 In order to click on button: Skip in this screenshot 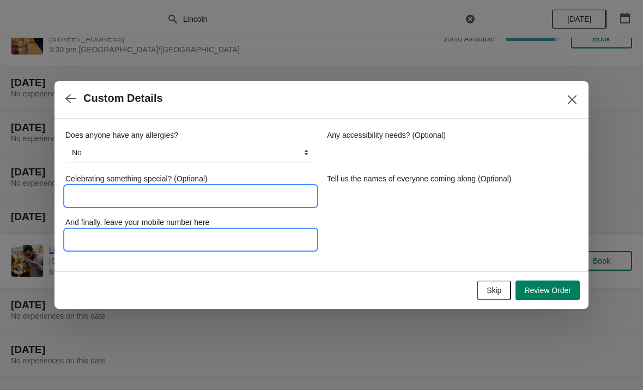, I will do `click(494, 290)`.